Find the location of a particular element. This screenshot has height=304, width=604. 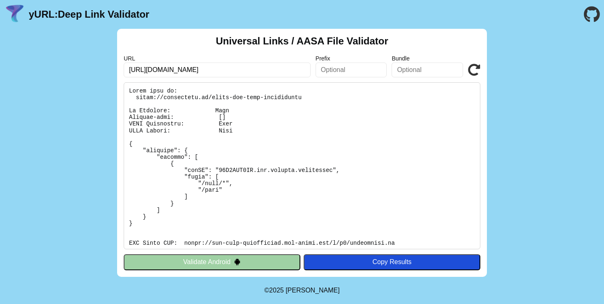

a: yURL:Deep Link Validator is located at coordinates (89, 14).